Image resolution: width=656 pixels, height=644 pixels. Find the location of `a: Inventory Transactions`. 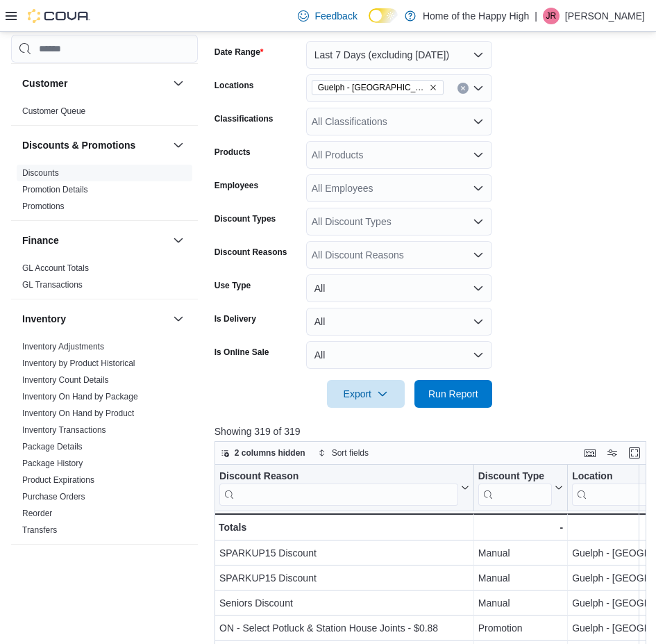

a: Inventory Transactions is located at coordinates (64, 430).